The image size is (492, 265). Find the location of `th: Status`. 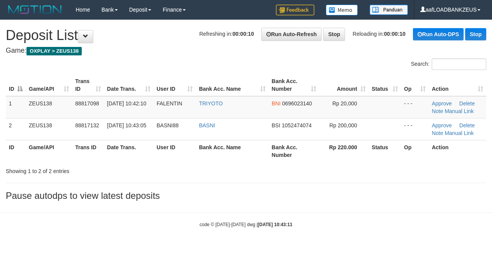

th: Status is located at coordinates (385, 151).